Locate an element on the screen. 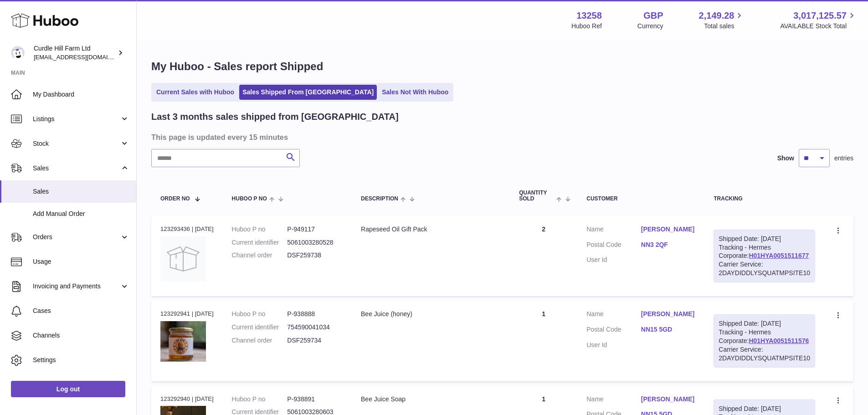  a: Sales Not With Huboo is located at coordinates (415, 92).